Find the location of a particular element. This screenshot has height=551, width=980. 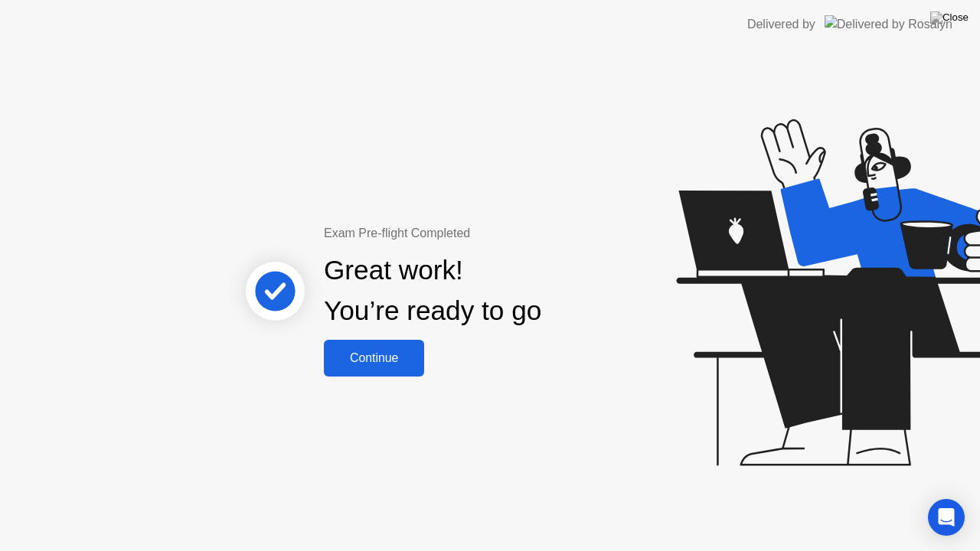

button: Continue is located at coordinates (374, 358).